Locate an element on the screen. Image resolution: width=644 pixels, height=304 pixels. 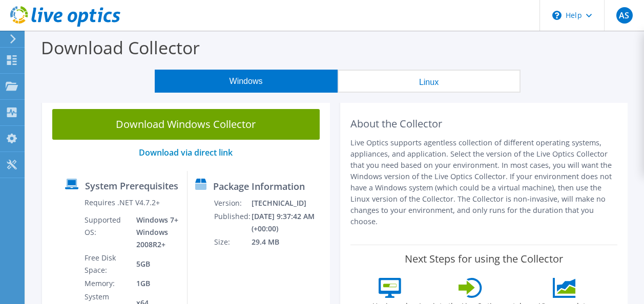
td: 29.4 MB is located at coordinates (288, 242).